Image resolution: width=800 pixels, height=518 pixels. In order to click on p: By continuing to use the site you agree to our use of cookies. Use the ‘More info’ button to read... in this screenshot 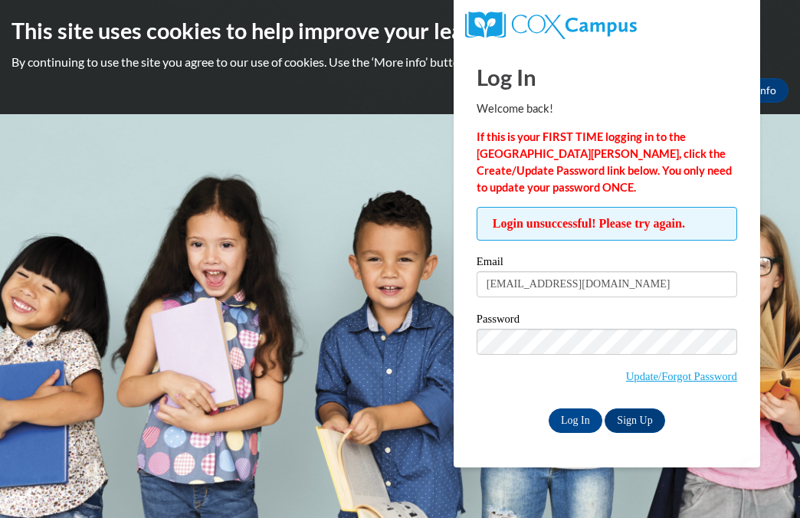, I will do `click(400, 62)`.